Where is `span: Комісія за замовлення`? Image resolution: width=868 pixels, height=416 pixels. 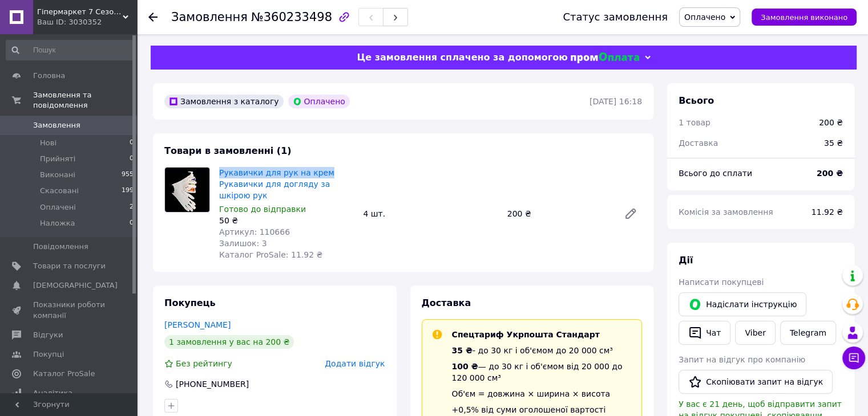
span: Комісія за замовлення is located at coordinates (726, 212).